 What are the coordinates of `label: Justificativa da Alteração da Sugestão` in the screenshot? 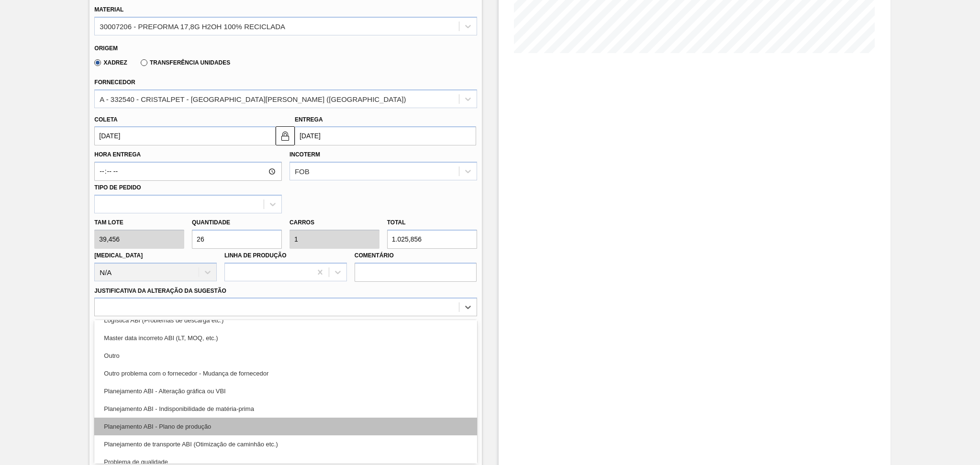 It's located at (160, 290).